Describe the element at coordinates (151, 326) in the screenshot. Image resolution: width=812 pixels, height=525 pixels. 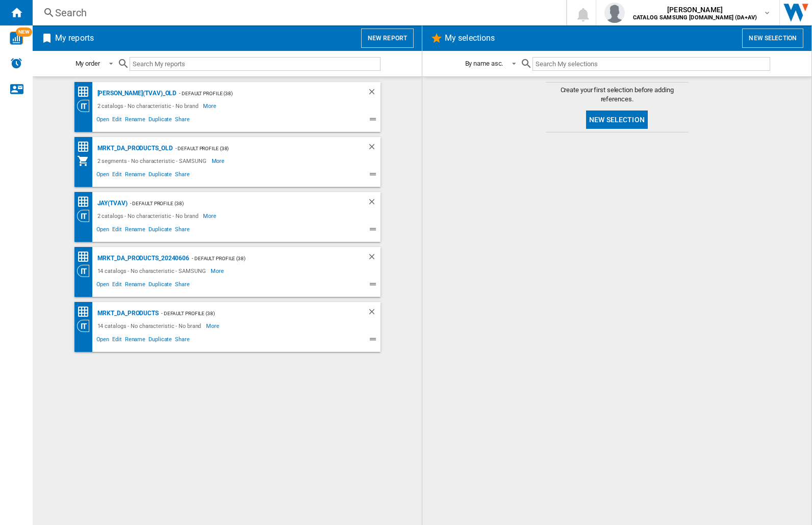
I see `div: 14 catalogs - No characteristic - No brand` at that location.